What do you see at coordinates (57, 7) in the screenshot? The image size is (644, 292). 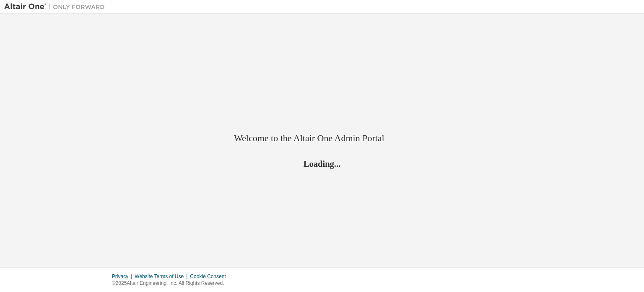 I see `img: Altair One` at bounding box center [57, 7].